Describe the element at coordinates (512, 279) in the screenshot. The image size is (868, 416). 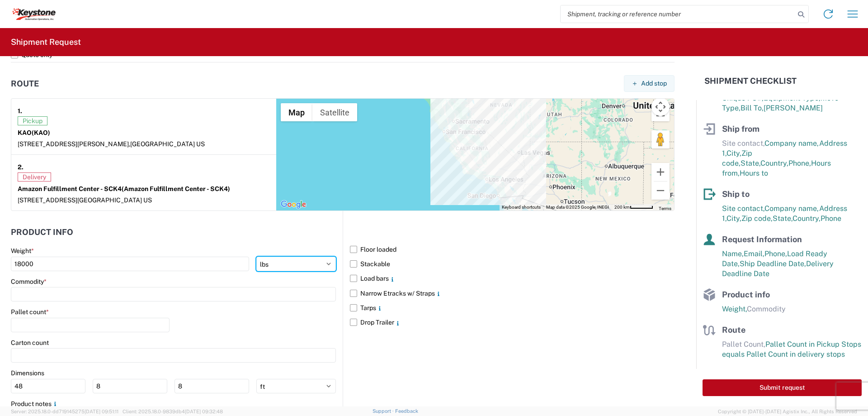
I see `label: Load bars` at that location.